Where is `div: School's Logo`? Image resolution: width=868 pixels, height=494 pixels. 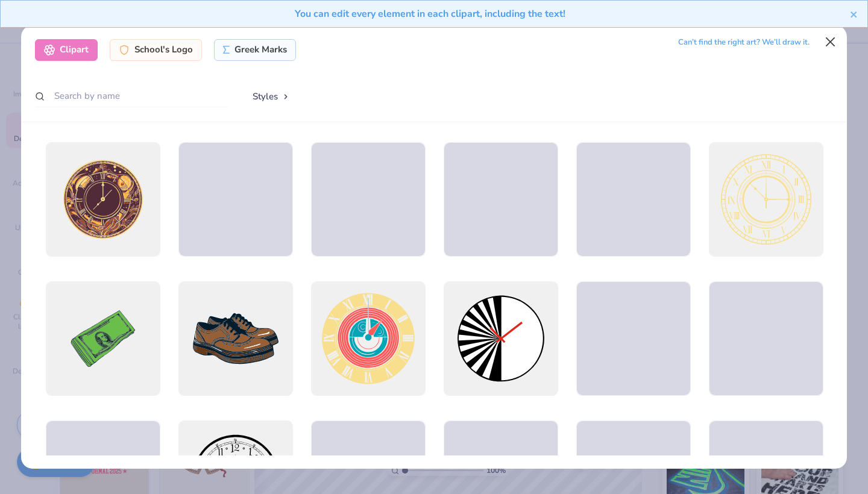 div: School's Logo is located at coordinates (156, 50).